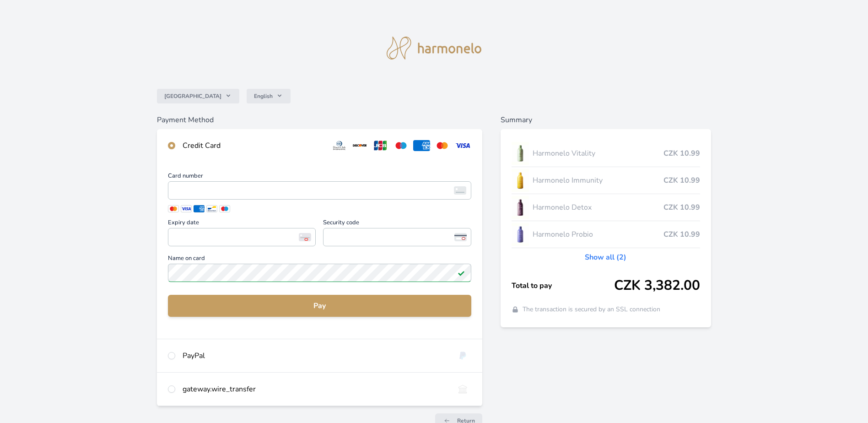 This screenshot has width=868, height=423. I want to click on img: bankTransfer_IBAN.svg, so click(463, 389).